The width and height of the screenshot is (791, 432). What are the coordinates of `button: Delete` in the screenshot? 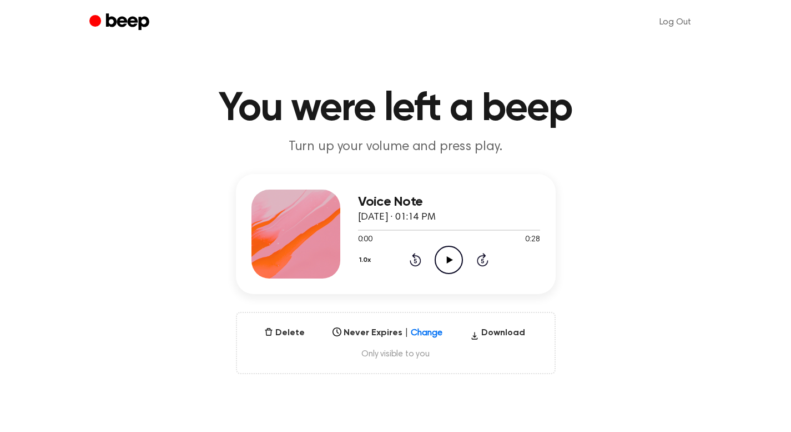 It's located at (284, 333).